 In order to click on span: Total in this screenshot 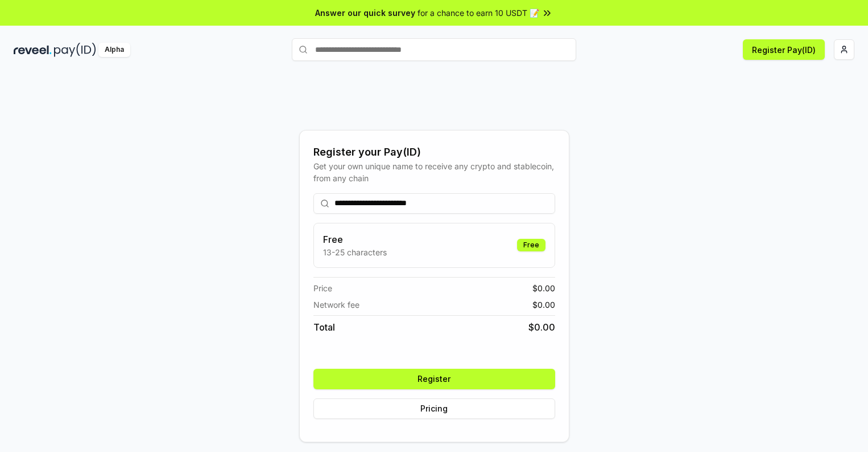, I will do `click(325, 327)`.